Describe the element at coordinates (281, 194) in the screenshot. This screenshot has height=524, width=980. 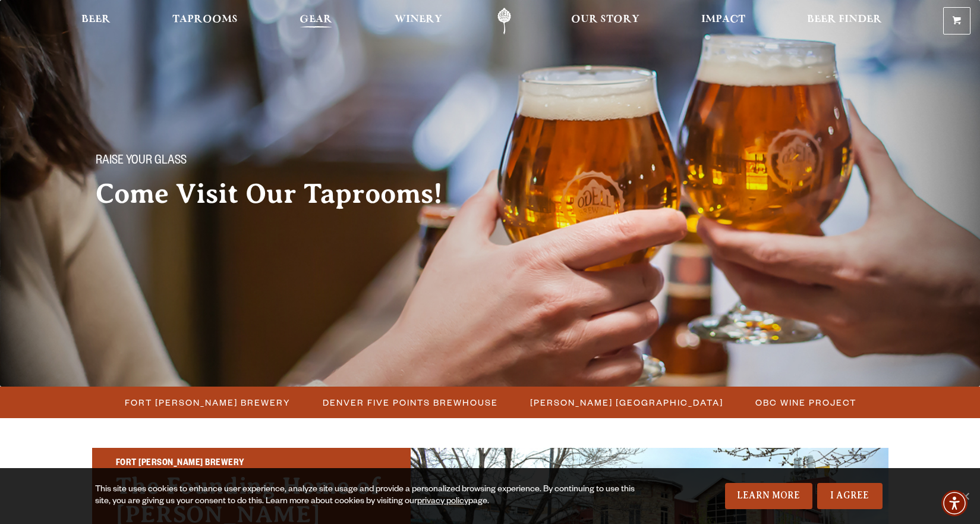
I see `h2: Come Visit Our Taprooms!` at that location.